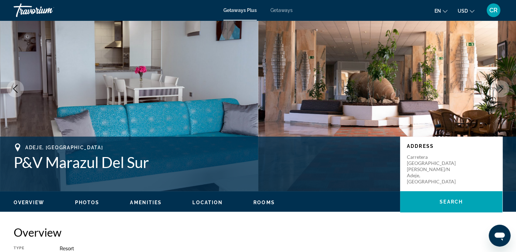  Describe the element at coordinates (437, 11) in the screenshot. I see `span: en` at that location.